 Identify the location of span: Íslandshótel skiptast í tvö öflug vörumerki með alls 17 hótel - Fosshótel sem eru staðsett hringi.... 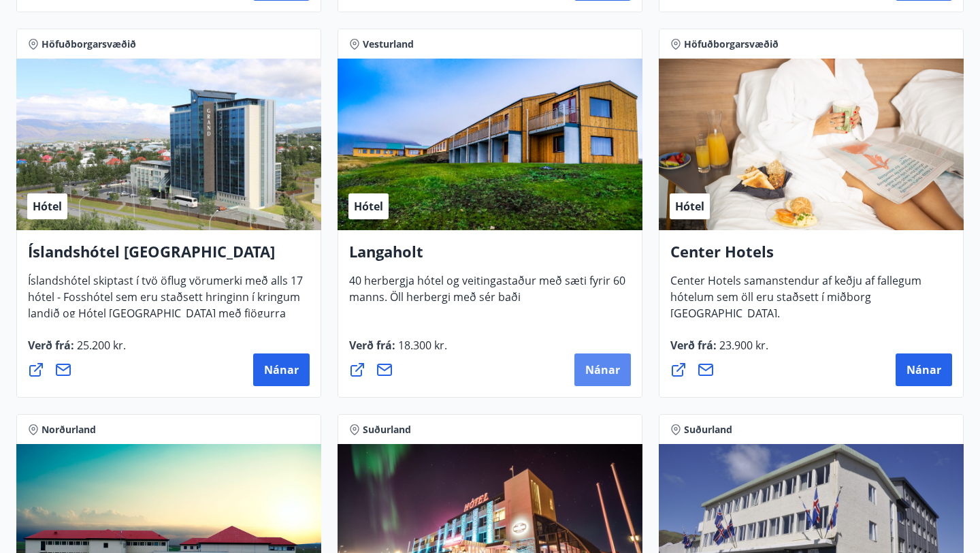
(165, 311).